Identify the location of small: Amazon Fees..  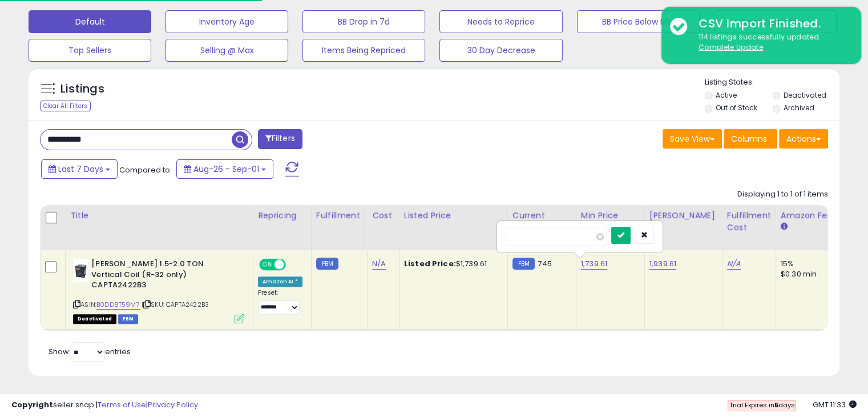
(784, 227).